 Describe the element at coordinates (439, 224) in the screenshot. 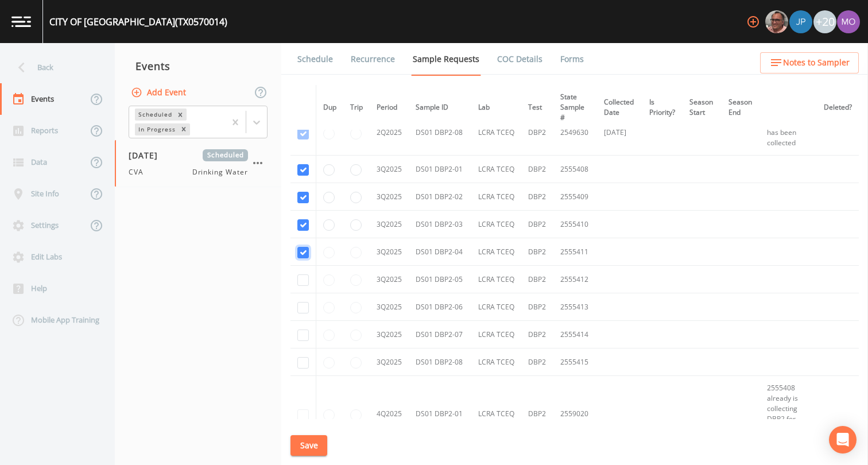

I see `td: DS01 DBP2-03` at that location.